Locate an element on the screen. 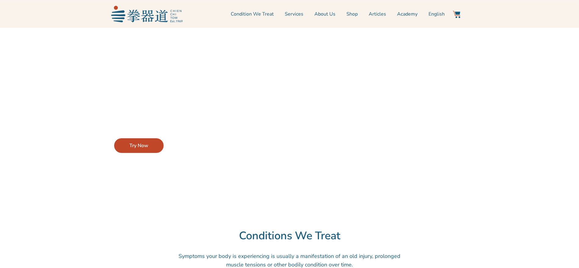  a: Academy is located at coordinates (407, 14).